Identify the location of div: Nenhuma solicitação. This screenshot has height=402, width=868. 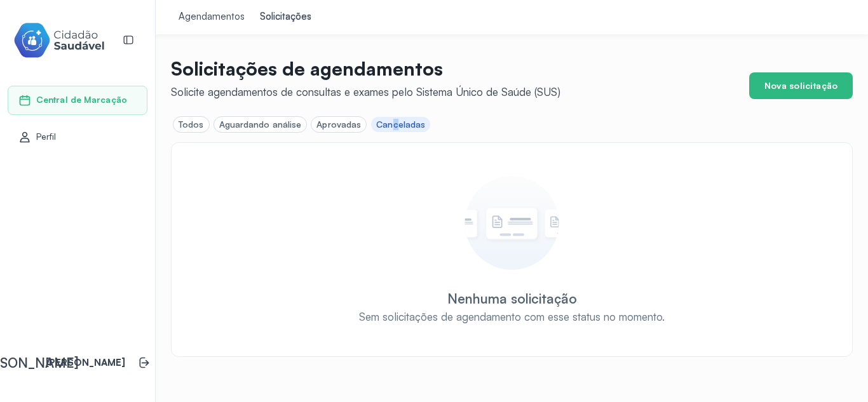
(512, 299).